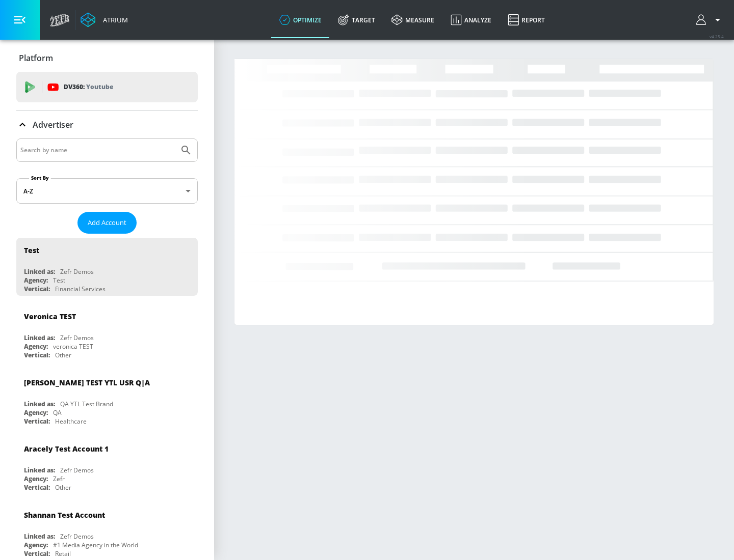 The width and height of the screenshot is (734, 560). I want to click on div: Veronica TEST, so click(50, 316).